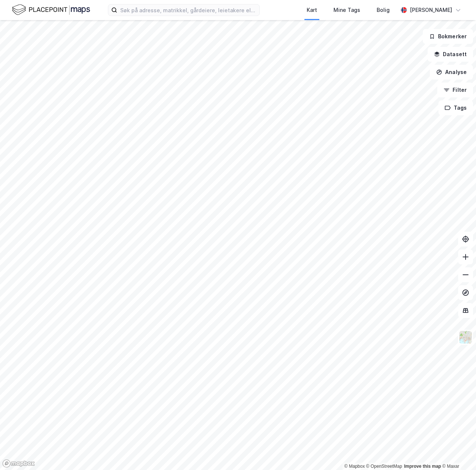  Describe the element at coordinates (312, 10) in the screenshot. I see `div: Kart` at that location.